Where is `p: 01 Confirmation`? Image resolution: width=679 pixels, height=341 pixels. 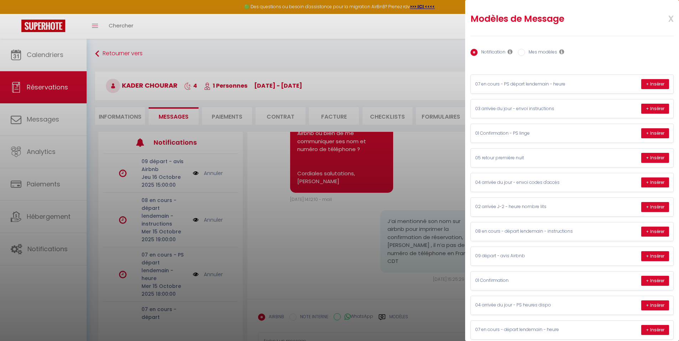 p: 01 Confirmation is located at coordinates (529, 281).